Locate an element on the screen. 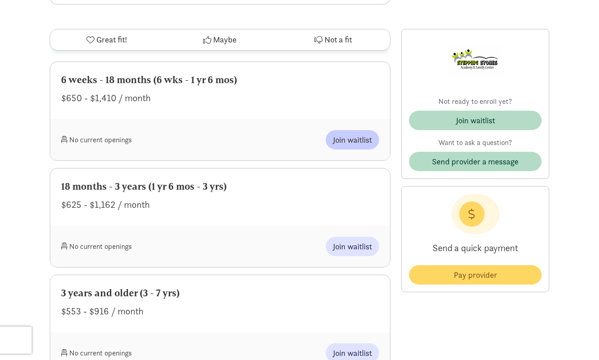 This screenshot has width=599, height=360. button: Not a fit is located at coordinates (333, 40).